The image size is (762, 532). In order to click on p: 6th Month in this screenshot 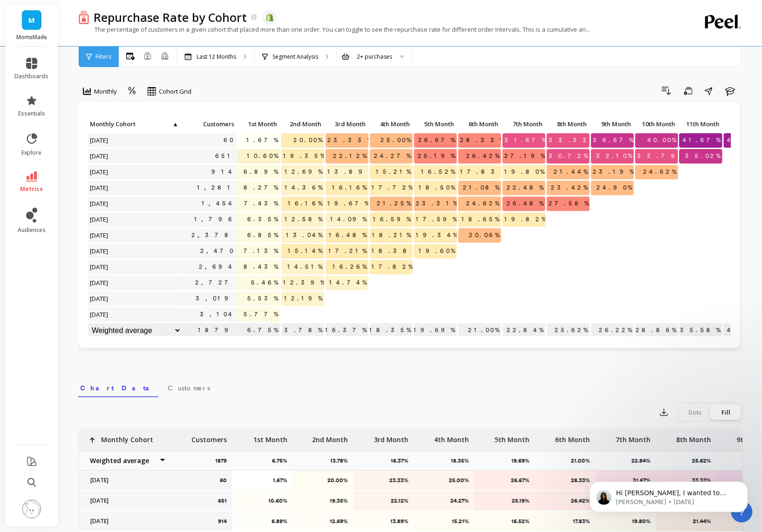, I will do `click(480, 124)`.